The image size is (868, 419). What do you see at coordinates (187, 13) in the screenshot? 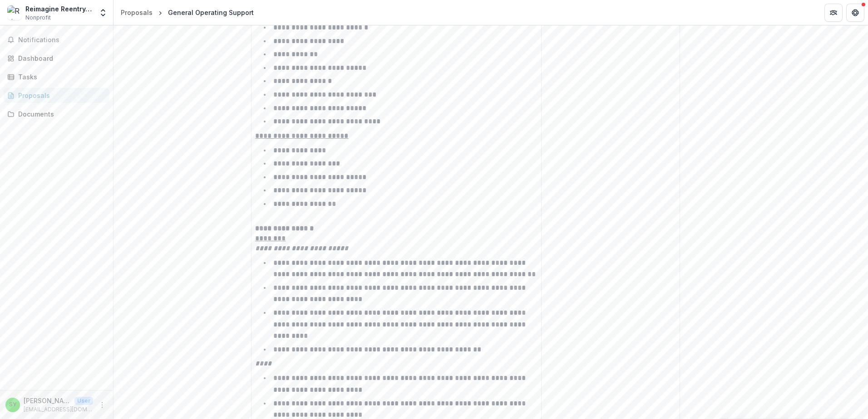
I see `nav: breadcrumb` at bounding box center [187, 13].